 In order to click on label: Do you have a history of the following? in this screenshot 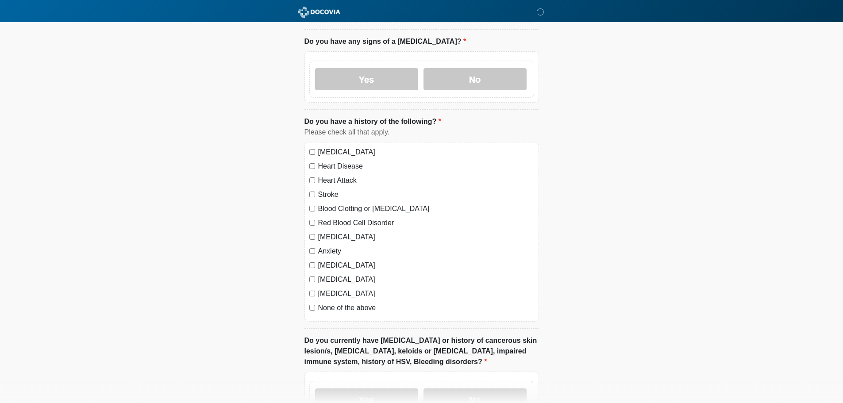, I will do `click(373, 122)`.